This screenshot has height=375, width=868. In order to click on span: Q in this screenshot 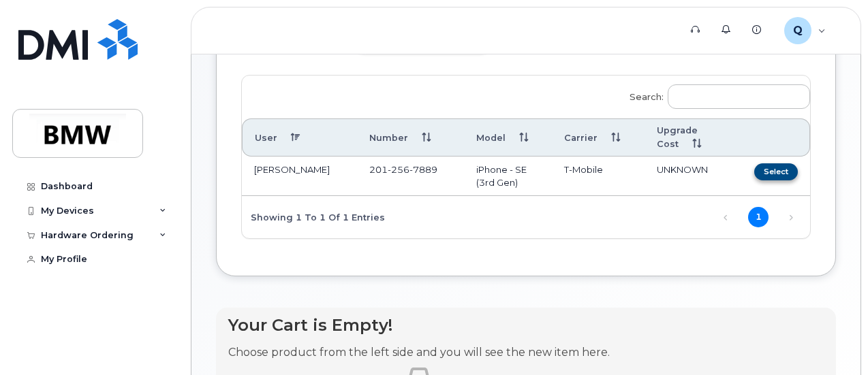, I will do `click(798, 30)`.